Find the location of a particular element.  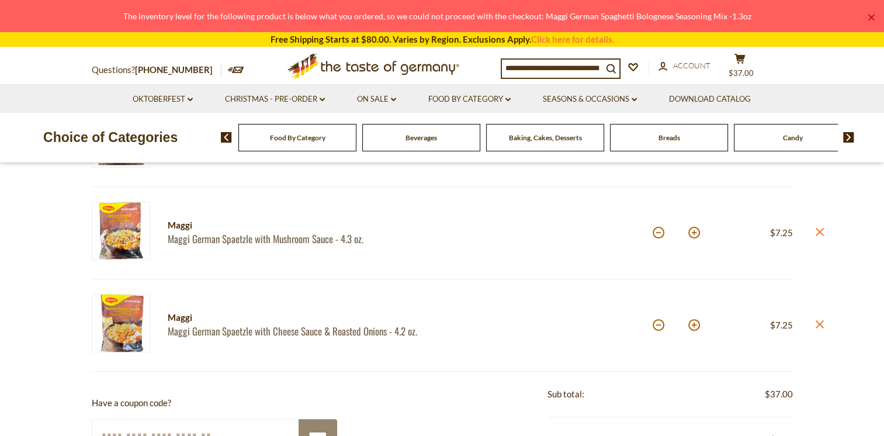

span: Beverages is located at coordinates (421, 137).